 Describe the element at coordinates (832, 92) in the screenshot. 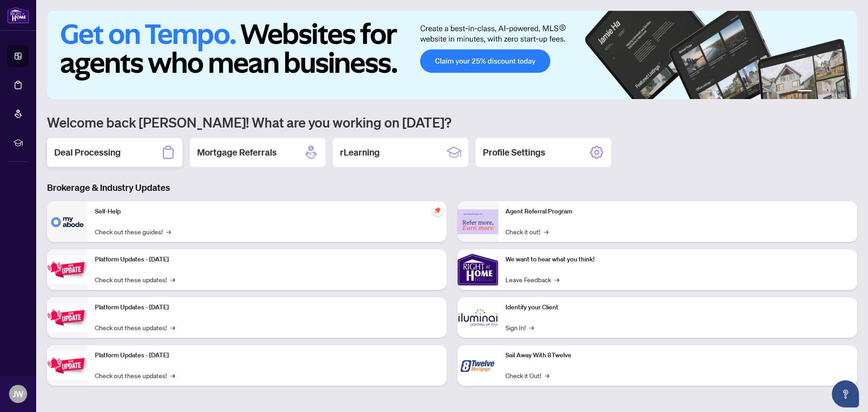

I see `button: 4` at that location.